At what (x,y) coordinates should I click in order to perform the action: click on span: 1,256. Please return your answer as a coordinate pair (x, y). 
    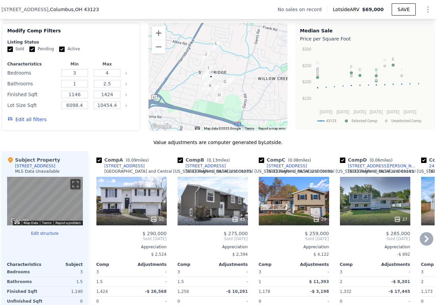
    Looking at the image, I should click on (183, 292).